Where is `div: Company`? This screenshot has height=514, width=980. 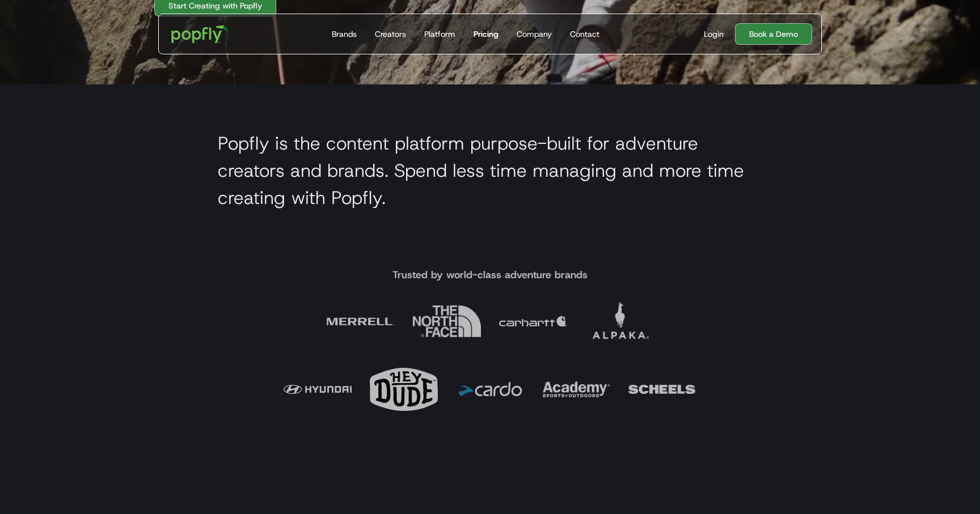
div: Company is located at coordinates (534, 34).